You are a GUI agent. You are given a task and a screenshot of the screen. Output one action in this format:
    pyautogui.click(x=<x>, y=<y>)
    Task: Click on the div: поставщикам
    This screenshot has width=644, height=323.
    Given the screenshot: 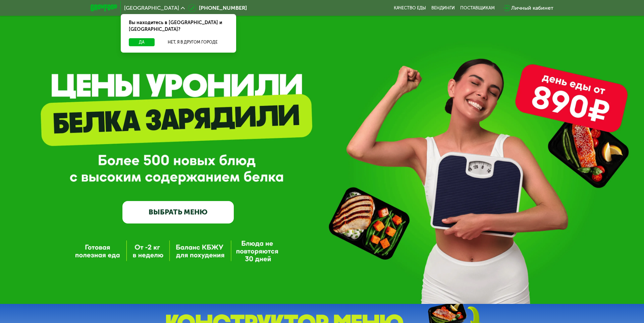 What is the action you would take?
    pyautogui.click(x=477, y=8)
    